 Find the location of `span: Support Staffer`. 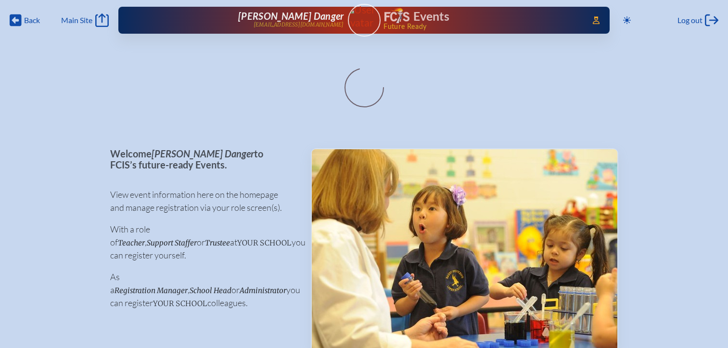

span: Support Staffer is located at coordinates (172, 242).